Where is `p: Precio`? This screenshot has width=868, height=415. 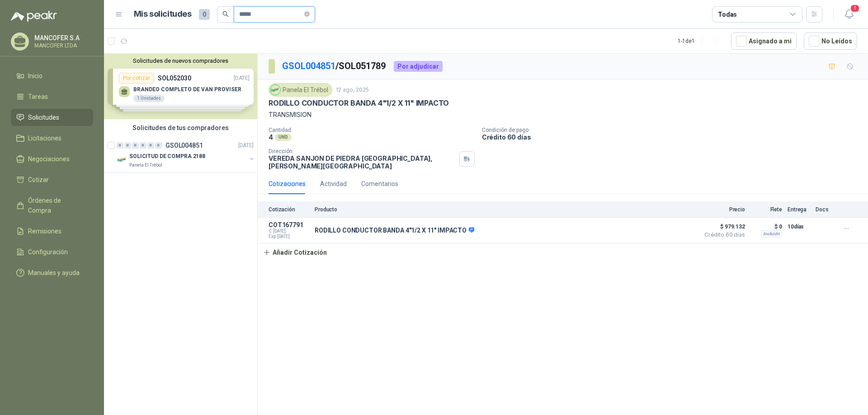
p: Precio is located at coordinates (722, 210).